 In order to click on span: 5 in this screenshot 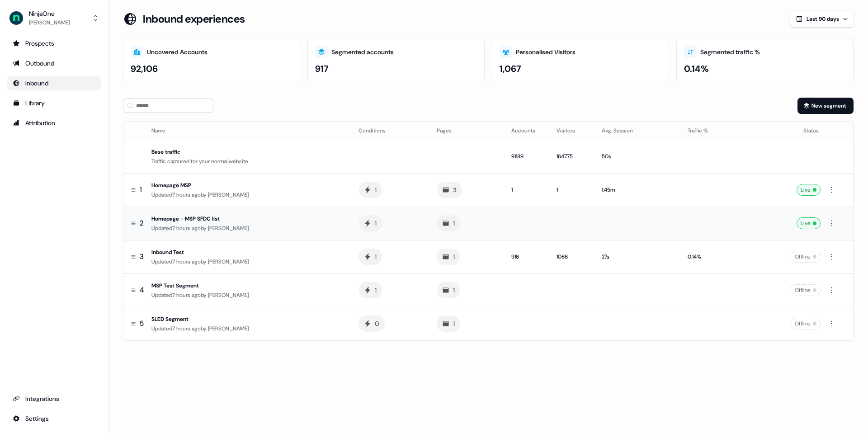, I will do `click(142, 324)`.